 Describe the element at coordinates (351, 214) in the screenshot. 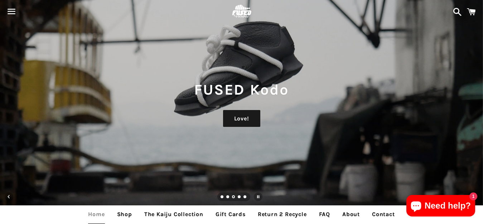

I see `a: About` at that location.